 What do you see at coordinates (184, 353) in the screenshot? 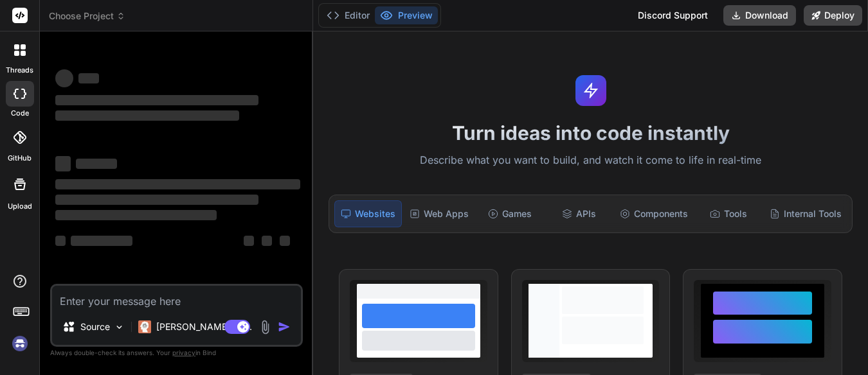
I see `span: privacy` at bounding box center [184, 353].